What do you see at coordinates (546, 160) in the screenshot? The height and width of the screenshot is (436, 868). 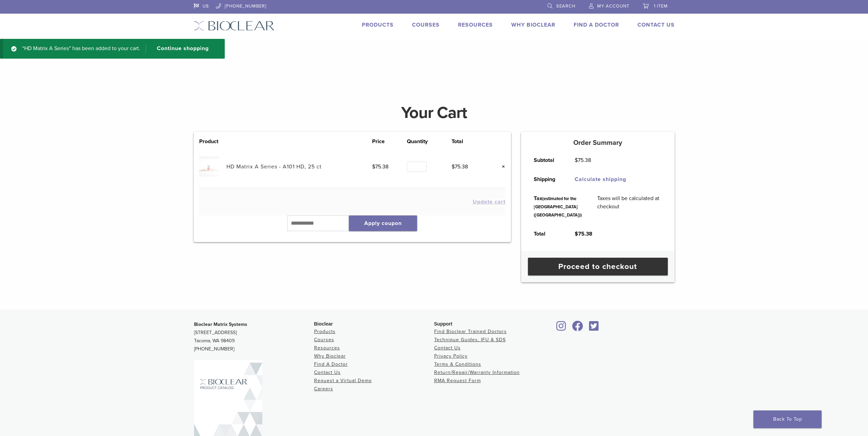 I see `th: Subtotal` at bounding box center [546, 160].